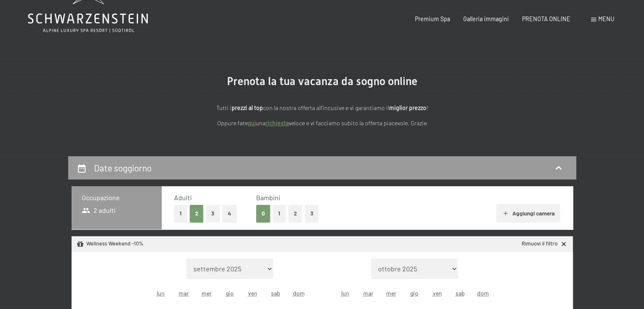  What do you see at coordinates (123, 167) in the screenshot?
I see `h2: Date soggiorno` at bounding box center [123, 167].